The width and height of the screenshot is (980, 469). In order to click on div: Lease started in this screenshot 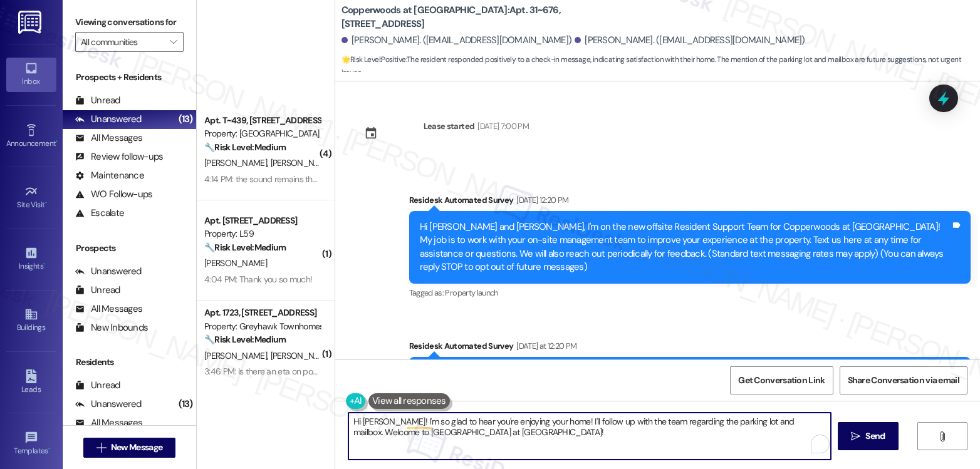, I will do `click(449, 126)`.